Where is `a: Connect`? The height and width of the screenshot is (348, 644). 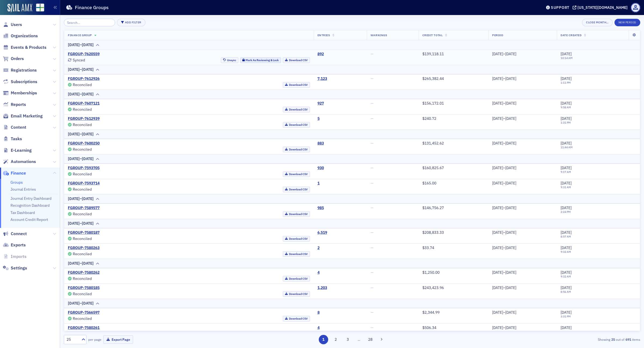 a: Connect is located at coordinates (15, 234).